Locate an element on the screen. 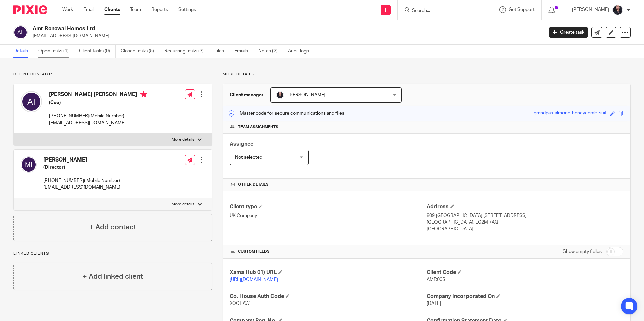  span: Other details is located at coordinates (253, 185).